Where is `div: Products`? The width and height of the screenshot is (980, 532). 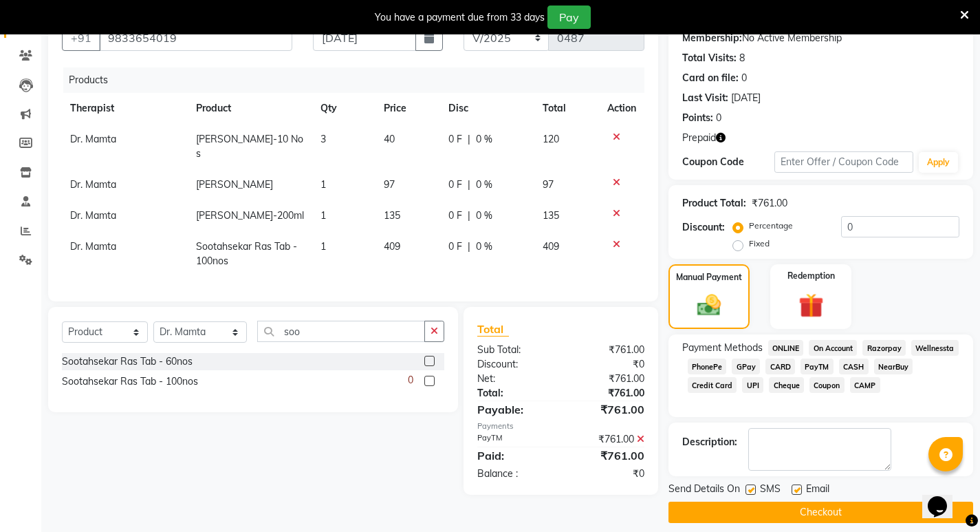
div: Products is located at coordinates (359, 80).